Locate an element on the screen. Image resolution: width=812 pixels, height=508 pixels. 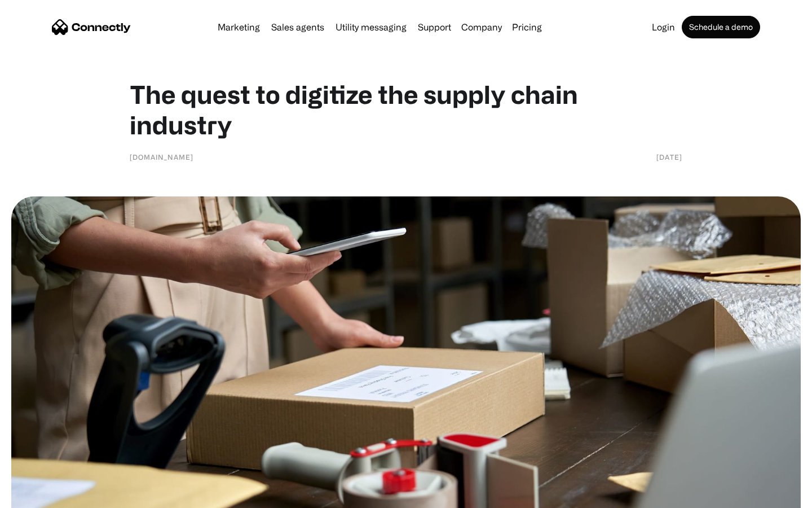
div: Company is located at coordinates (482, 27).